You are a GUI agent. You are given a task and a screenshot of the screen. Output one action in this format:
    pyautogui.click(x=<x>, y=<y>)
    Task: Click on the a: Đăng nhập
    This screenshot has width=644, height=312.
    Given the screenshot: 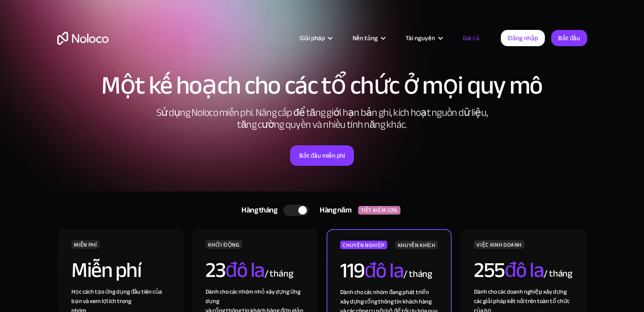 What is the action you would take?
    pyautogui.click(x=523, y=38)
    